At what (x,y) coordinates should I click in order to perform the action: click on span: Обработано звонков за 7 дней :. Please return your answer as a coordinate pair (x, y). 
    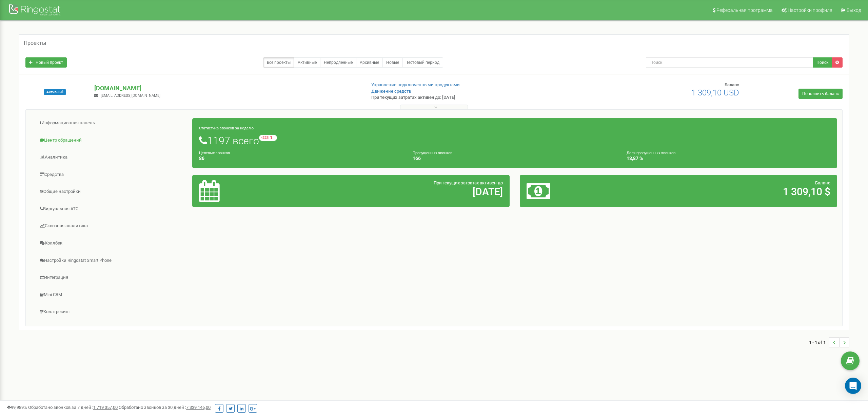
    Looking at the image, I should click on (73, 407).